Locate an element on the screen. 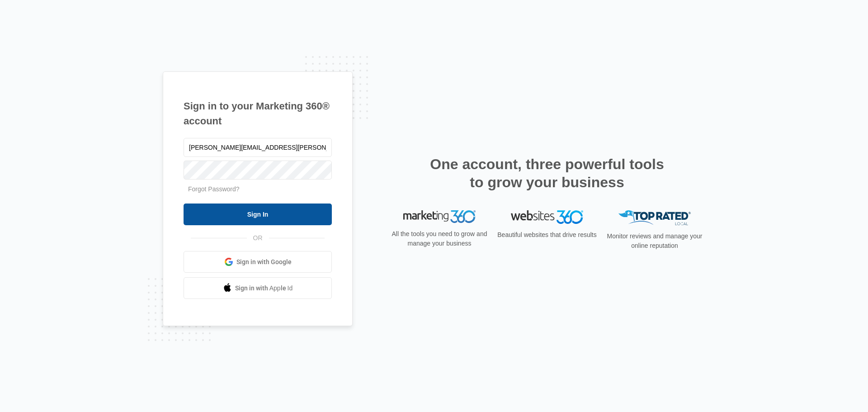  img: Websites 360 is located at coordinates (547, 217).